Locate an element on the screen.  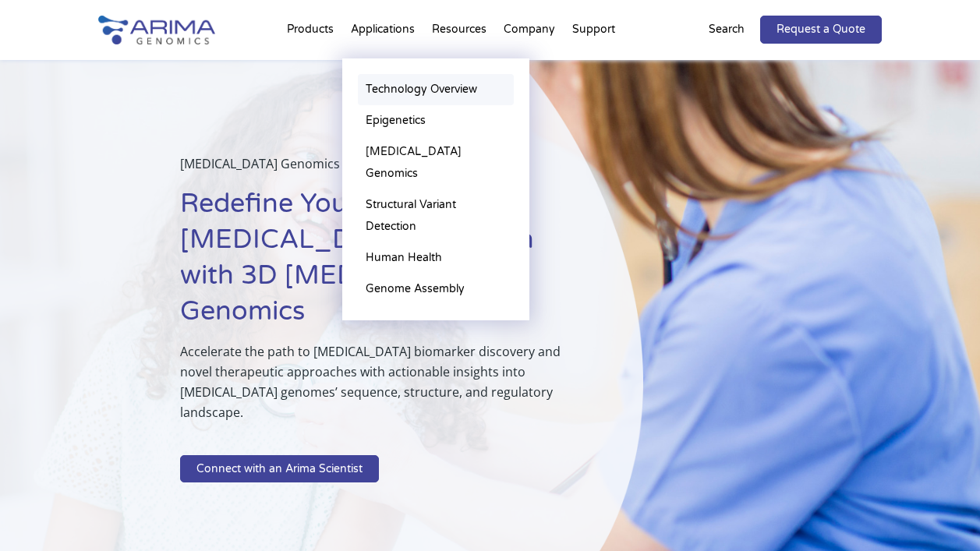
a: Request a Quote is located at coordinates (821, 30).